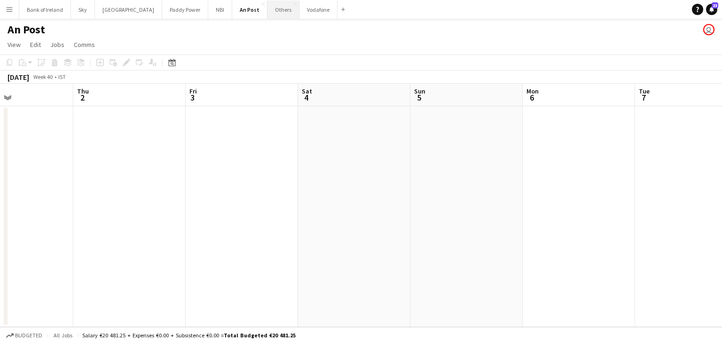  I want to click on span: Sat, so click(307, 91).